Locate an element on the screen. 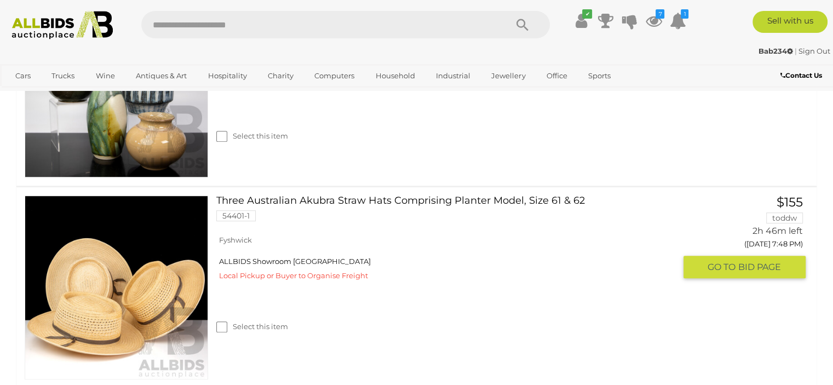 The height and width of the screenshot is (385, 833). a: 7 is located at coordinates (654, 21).